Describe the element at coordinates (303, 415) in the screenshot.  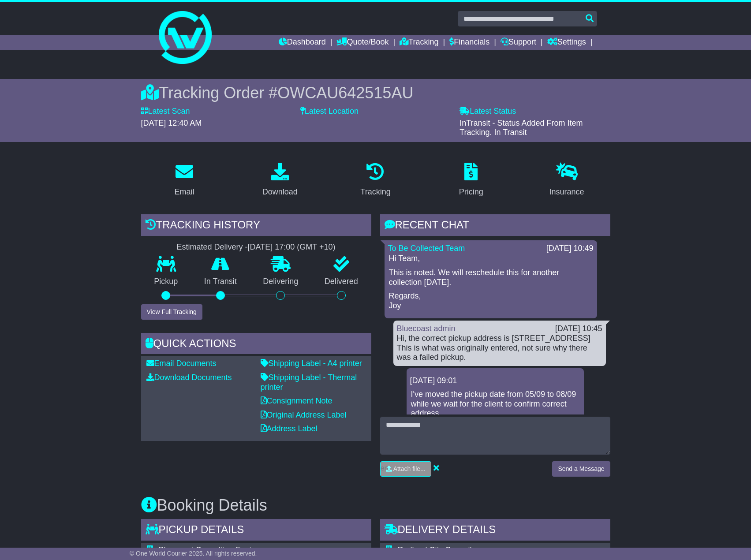
I see `a: Original Address Label` at that location.